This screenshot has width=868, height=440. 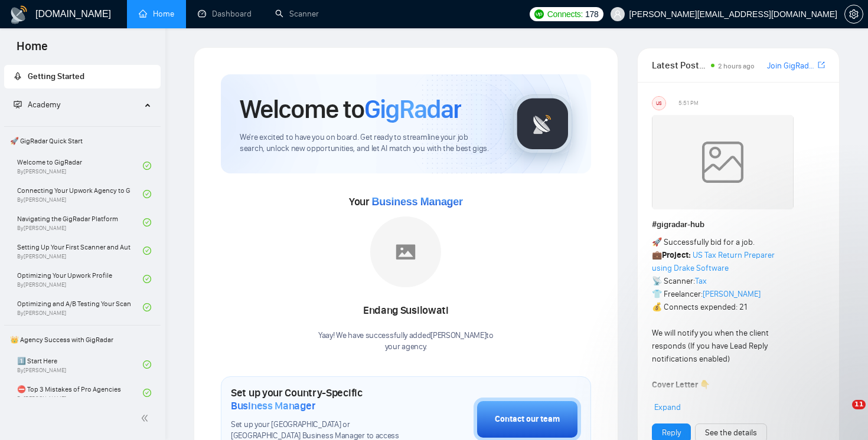 What do you see at coordinates (405, 311) in the screenshot?
I see `div: Endang Susilowati` at bounding box center [405, 311].